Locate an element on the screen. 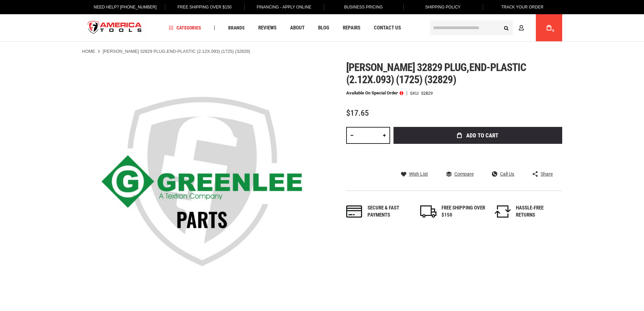  span: Add to Cart is located at coordinates (482, 135).